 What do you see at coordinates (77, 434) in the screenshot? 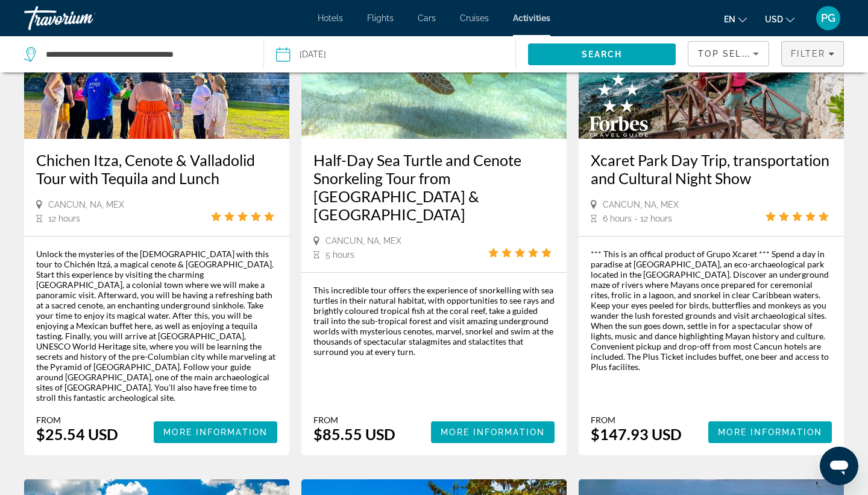
I see `div: $25.54 USD` at bounding box center [77, 434].